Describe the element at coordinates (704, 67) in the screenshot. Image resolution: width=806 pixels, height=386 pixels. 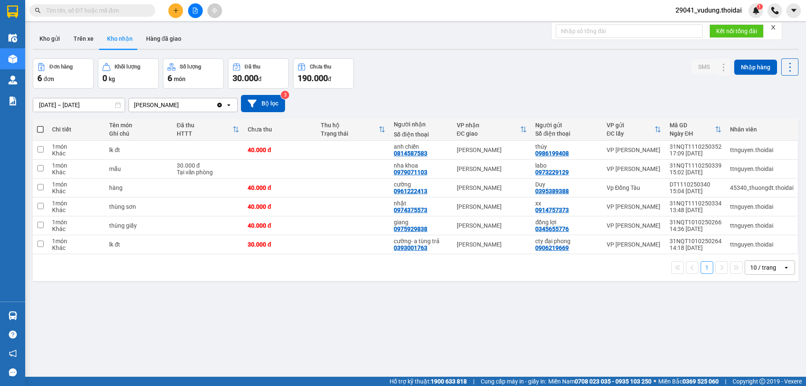
I see `button: SMS` at that location.